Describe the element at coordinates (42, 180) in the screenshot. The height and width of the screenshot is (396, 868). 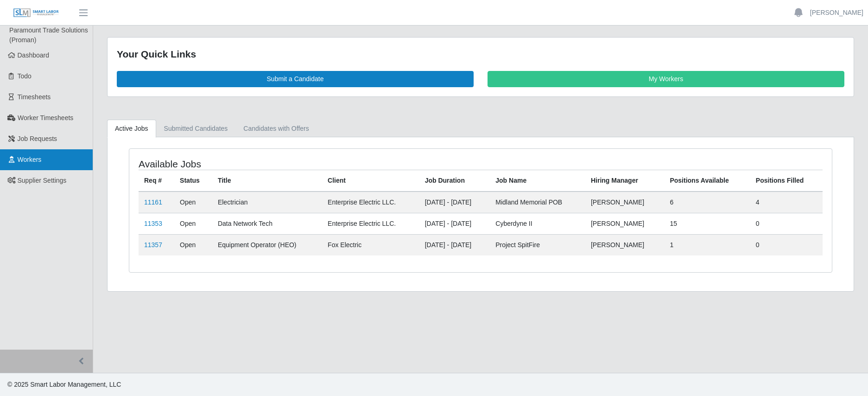
I see `span: Supplier Settings` at that location.